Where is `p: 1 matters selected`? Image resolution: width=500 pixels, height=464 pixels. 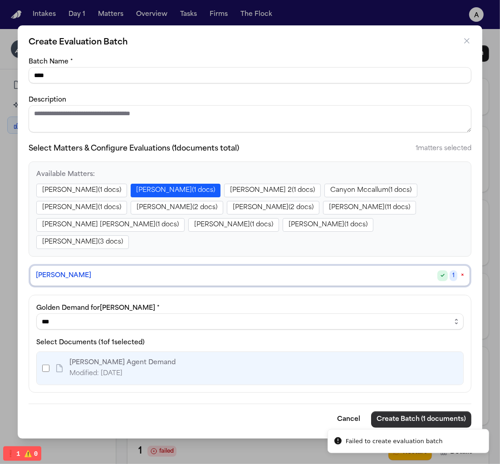
p: 1 matters selected is located at coordinates (443, 149).